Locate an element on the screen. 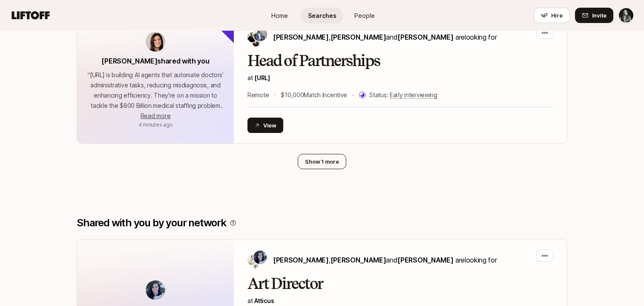  p: Remote is located at coordinates (258, 95).